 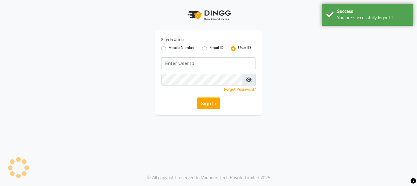 What do you see at coordinates (209, 103) in the screenshot?
I see `button: Sign In` at bounding box center [209, 103].